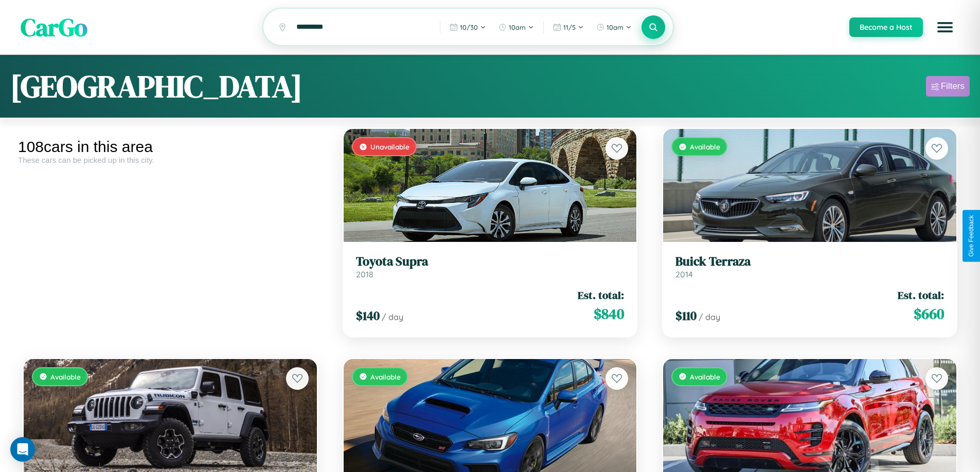 This screenshot has height=472, width=980. I want to click on span: $ 840, so click(608, 314).